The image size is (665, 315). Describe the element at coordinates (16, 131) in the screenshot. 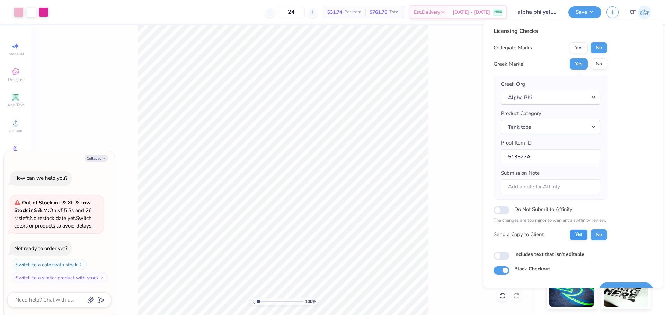

I see `span: Upload` at that location.